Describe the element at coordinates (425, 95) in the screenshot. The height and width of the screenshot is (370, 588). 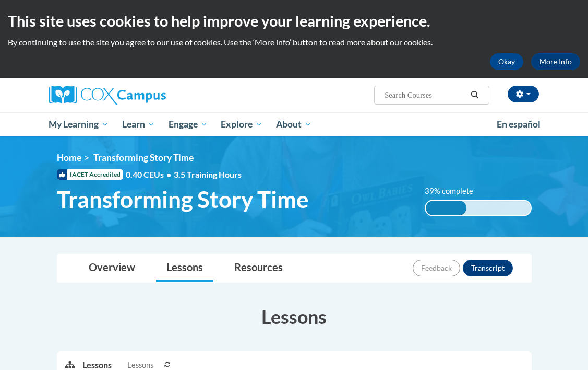
I see `input: Search Courses` at that location.